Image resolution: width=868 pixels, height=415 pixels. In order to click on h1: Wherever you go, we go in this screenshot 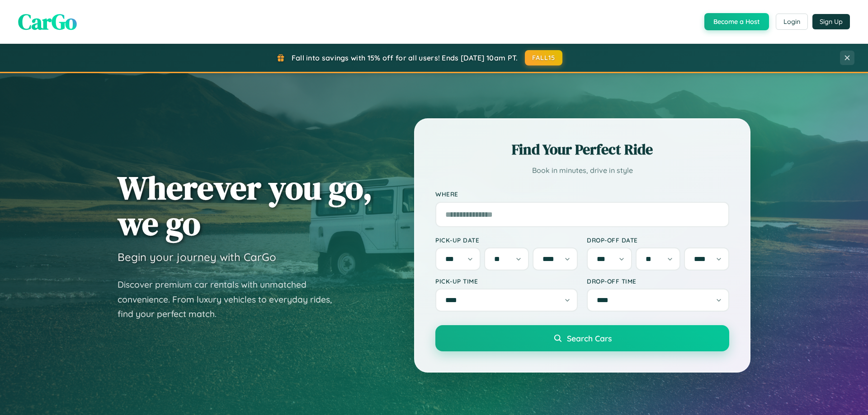, I will do `click(245, 205)`.